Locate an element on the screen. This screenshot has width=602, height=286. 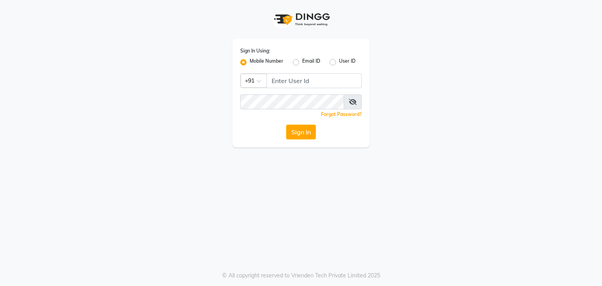
img: logo1.svg is located at coordinates (301, 19).